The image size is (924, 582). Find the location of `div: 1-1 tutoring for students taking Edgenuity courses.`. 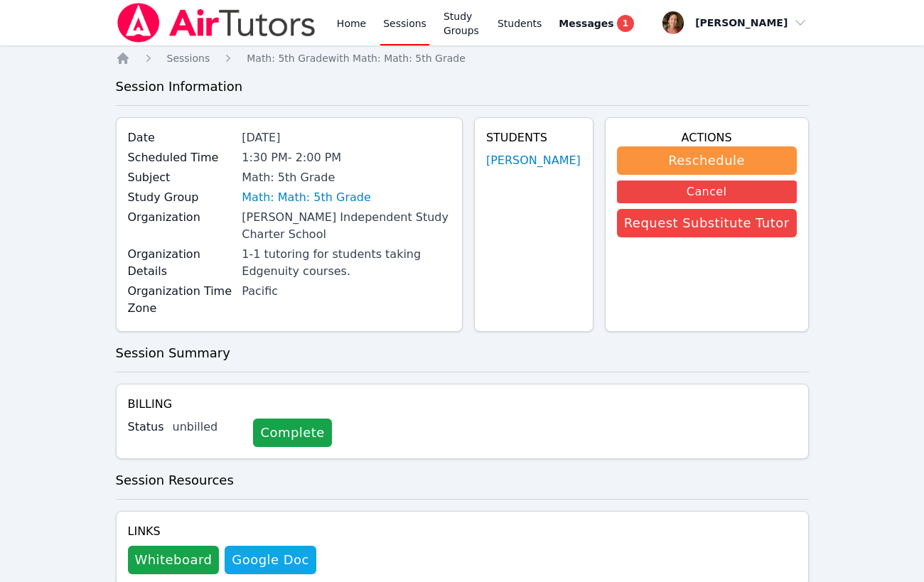

div: 1-1 tutoring for students taking Edgenuity courses. is located at coordinates (346, 263).